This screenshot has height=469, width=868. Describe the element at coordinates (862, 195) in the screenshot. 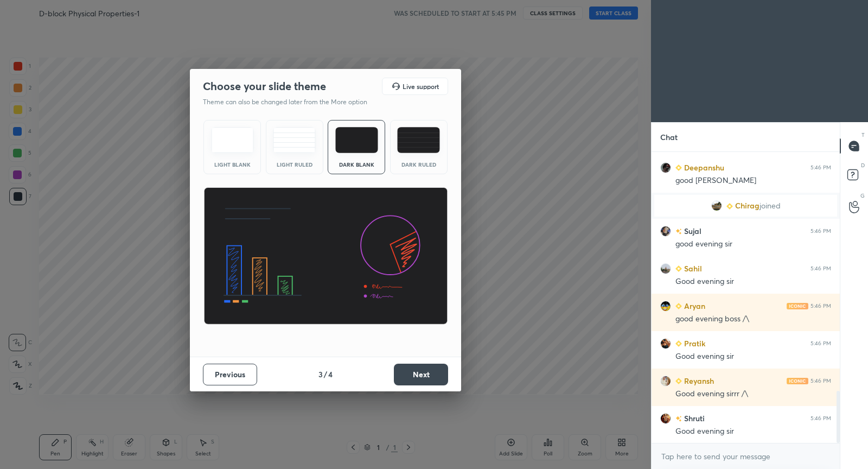

I see `p: G` at that location.